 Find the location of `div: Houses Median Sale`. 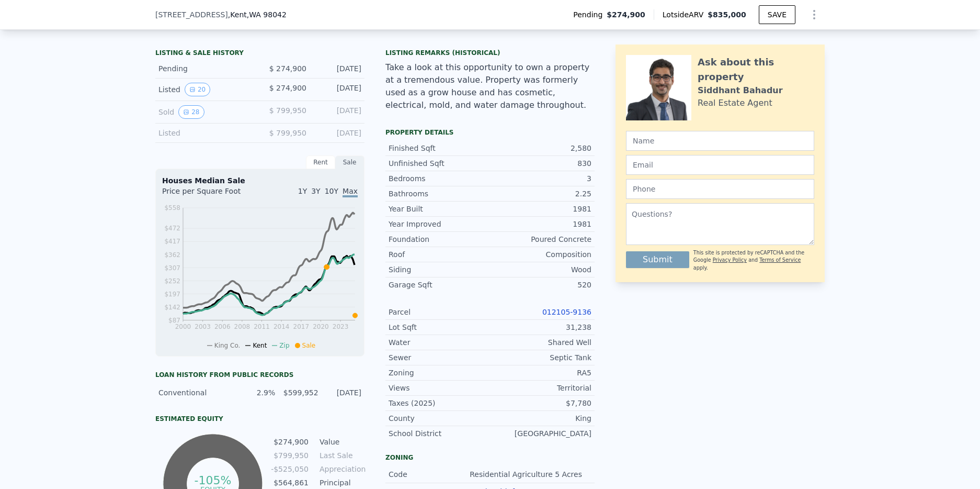

div: Houses Median Sale is located at coordinates (260, 180).